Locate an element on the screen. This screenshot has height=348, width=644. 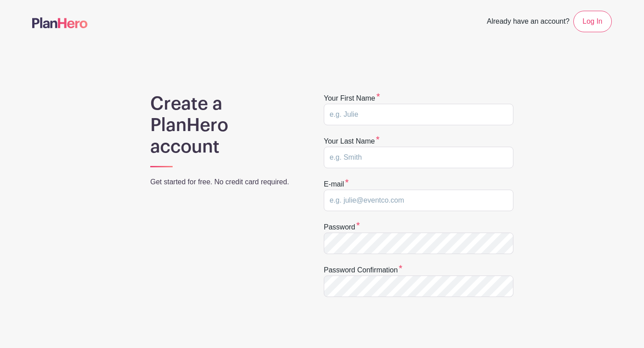
span: Already have an account? is located at coordinates (528, 22).